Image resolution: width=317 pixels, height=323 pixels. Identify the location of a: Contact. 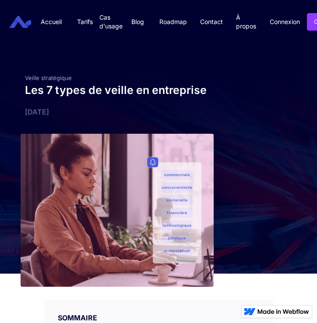
(211, 22).